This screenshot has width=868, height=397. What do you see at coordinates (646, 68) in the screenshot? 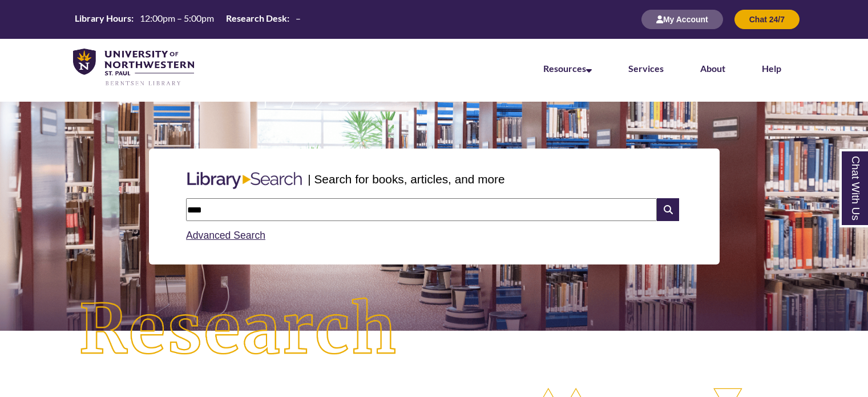
I see `a: Services` at bounding box center [646, 68].